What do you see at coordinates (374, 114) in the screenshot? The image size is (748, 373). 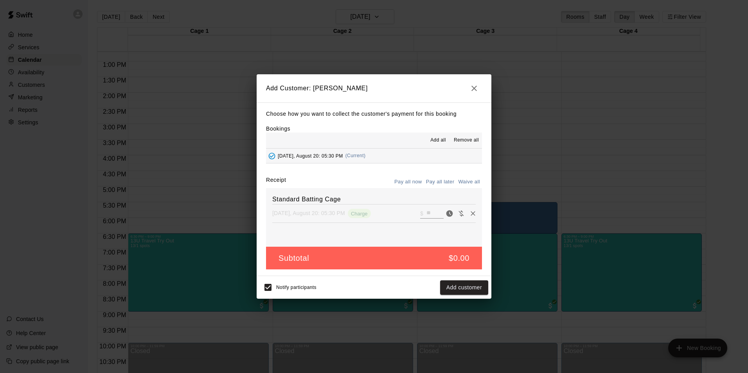 I see `p: Choose how you want to collect the customer's payment for this booking` at bounding box center [374, 114].